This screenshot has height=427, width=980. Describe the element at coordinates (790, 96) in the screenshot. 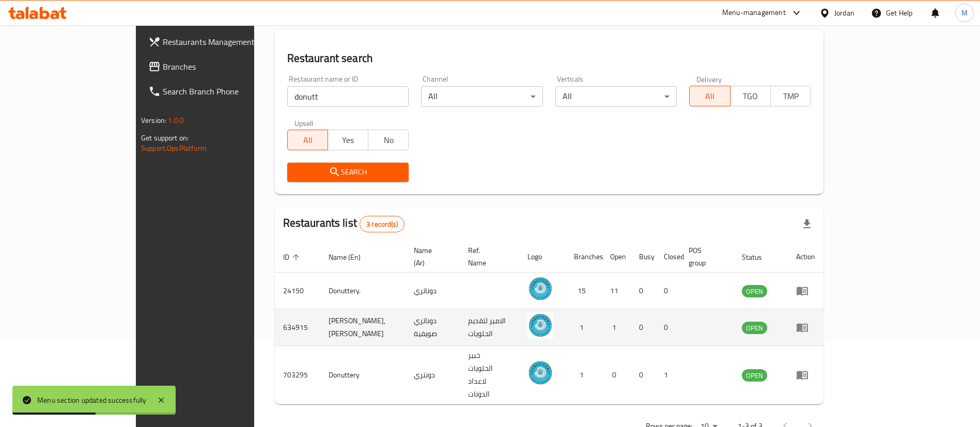

I see `button: TMP` at that location.